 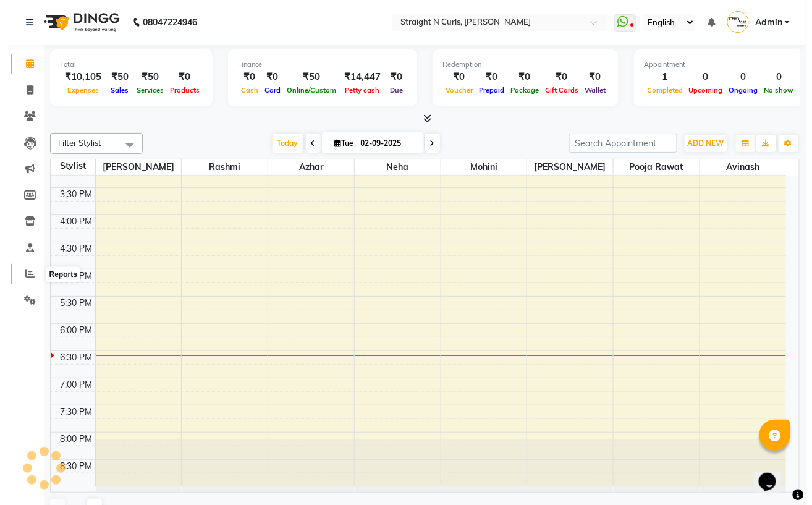 What do you see at coordinates (699, 143) in the screenshot?
I see `span: ADD NEW` at bounding box center [699, 143].